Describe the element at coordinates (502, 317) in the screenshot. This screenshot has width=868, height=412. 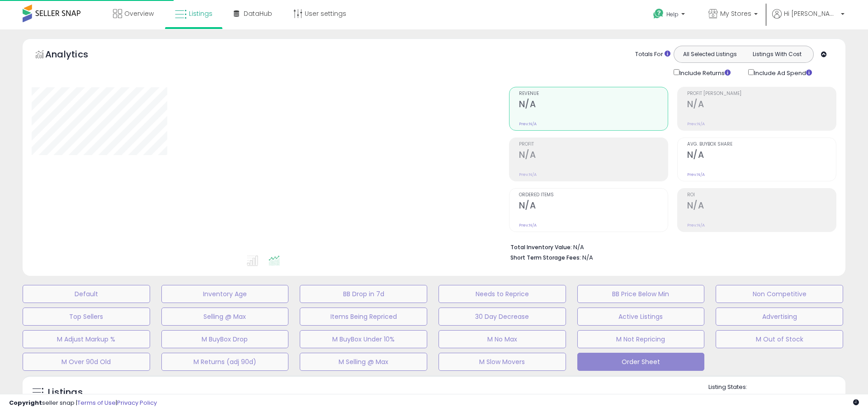
I see `button: 30 Day Decrease` at that location.